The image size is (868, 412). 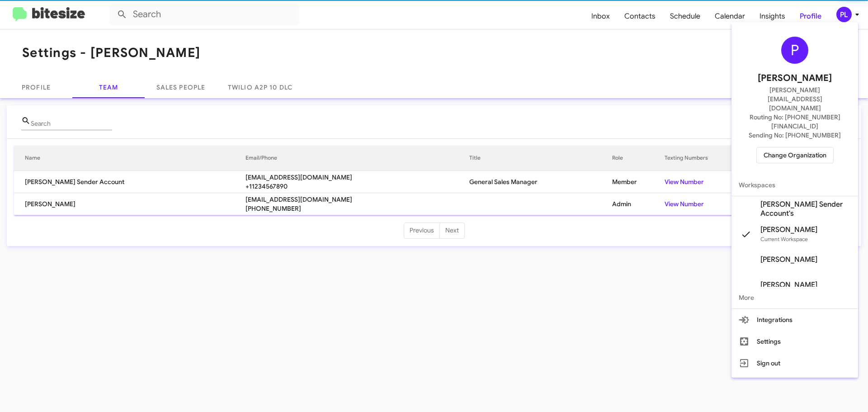 What do you see at coordinates (795, 185) in the screenshot?
I see `span: Workspaces` at bounding box center [795, 185].